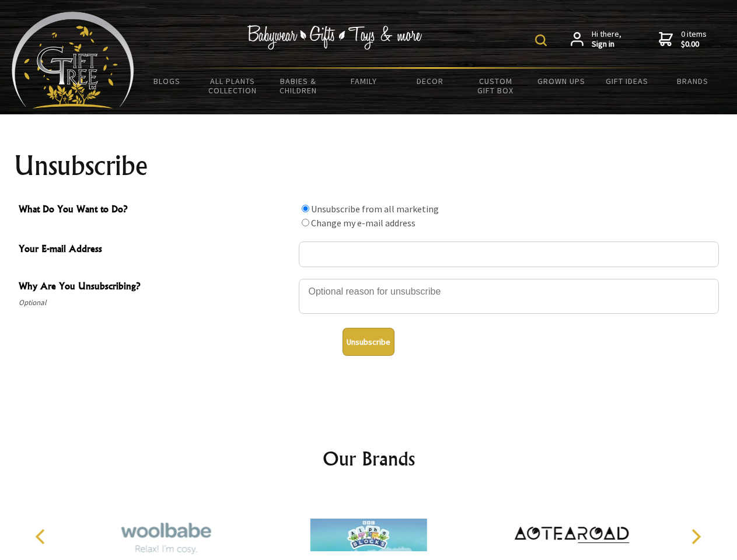 This screenshot has height=560, width=737. What do you see at coordinates (496, 86) in the screenshot?
I see `a: Custom Gift Box` at bounding box center [496, 86].